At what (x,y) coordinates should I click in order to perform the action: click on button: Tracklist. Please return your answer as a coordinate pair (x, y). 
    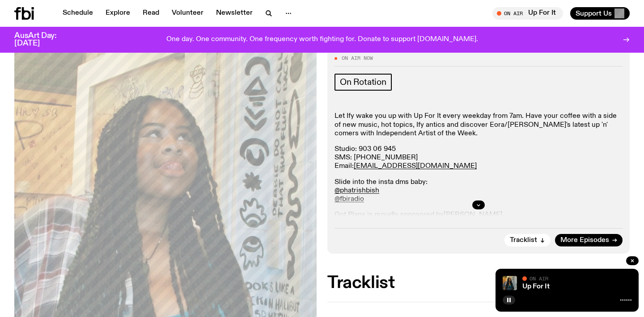
    Looking at the image, I should click on (527, 240).